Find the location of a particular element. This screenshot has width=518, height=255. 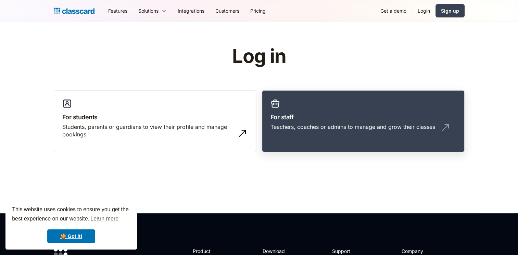

div: cookieconsent is located at coordinates (71, 225).